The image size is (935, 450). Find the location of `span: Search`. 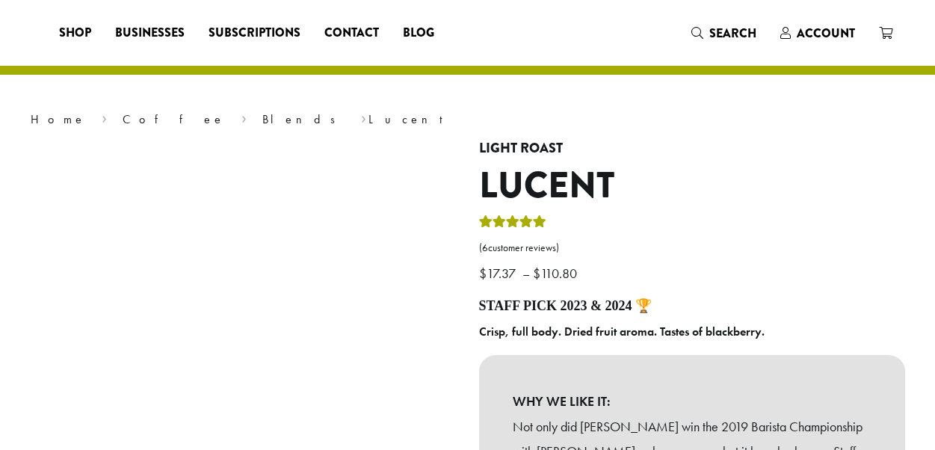

span: Search is located at coordinates (733, 33).